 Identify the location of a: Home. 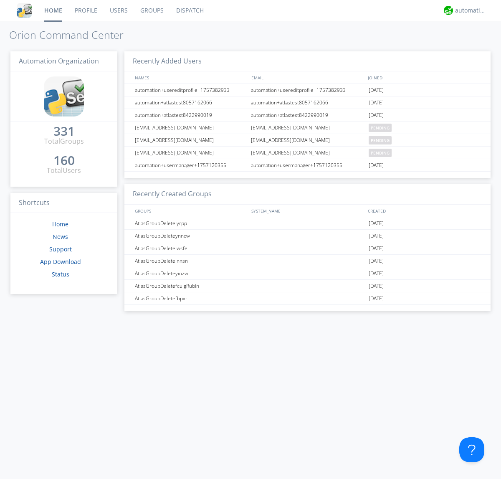
(60, 224).